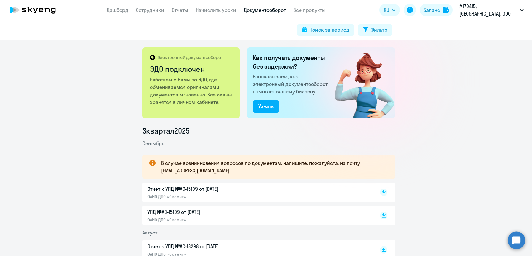 The height and width of the screenshot is (256, 532). I want to click on button: Узнать, so click(266, 106).